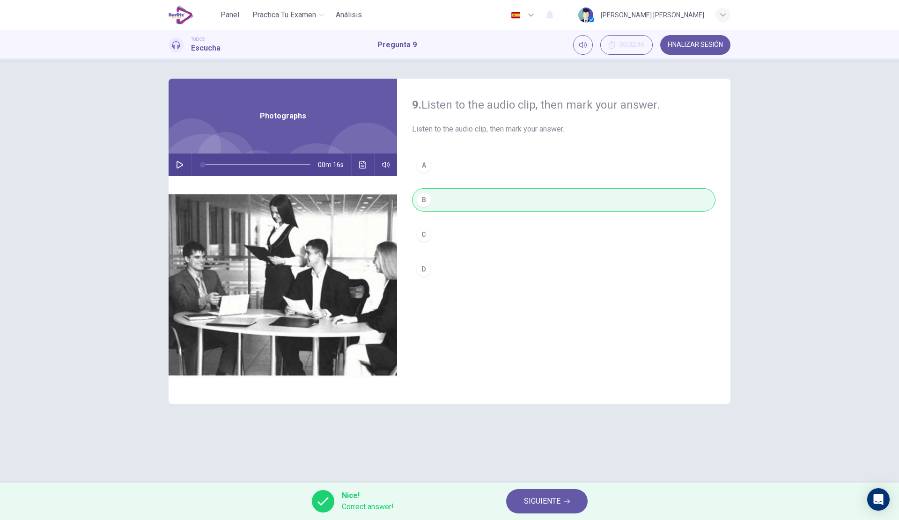 This screenshot has width=899, height=520. Describe the element at coordinates (586, 15) in the screenshot. I see `img: Profile picture` at that location.